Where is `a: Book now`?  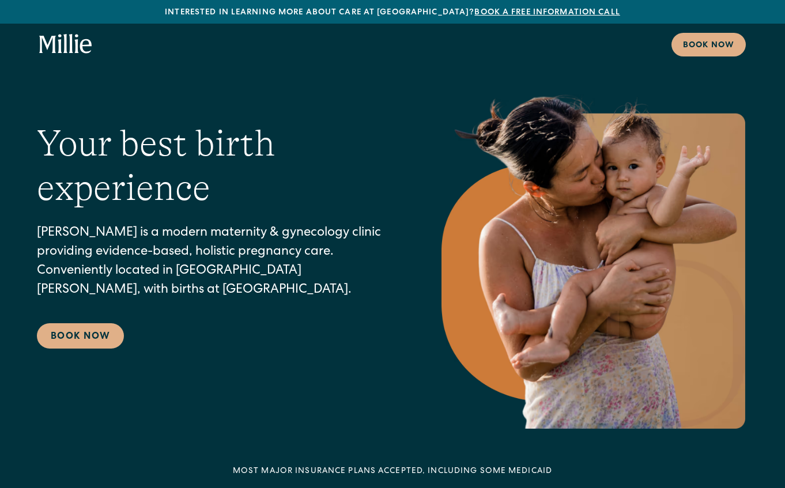 a: Book now is located at coordinates (709, 44).